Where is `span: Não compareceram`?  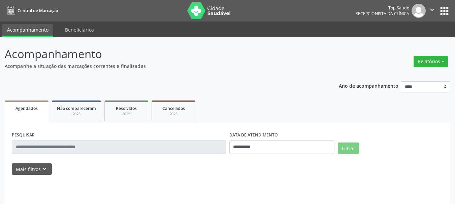
span: Não compareceram is located at coordinates (76, 108).